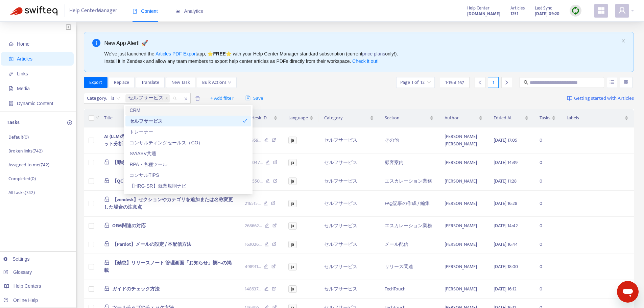 The image size is (644, 308). What do you see at coordinates (188, 132) in the screenshot?
I see `div: トレーナー` at bounding box center [188, 132].